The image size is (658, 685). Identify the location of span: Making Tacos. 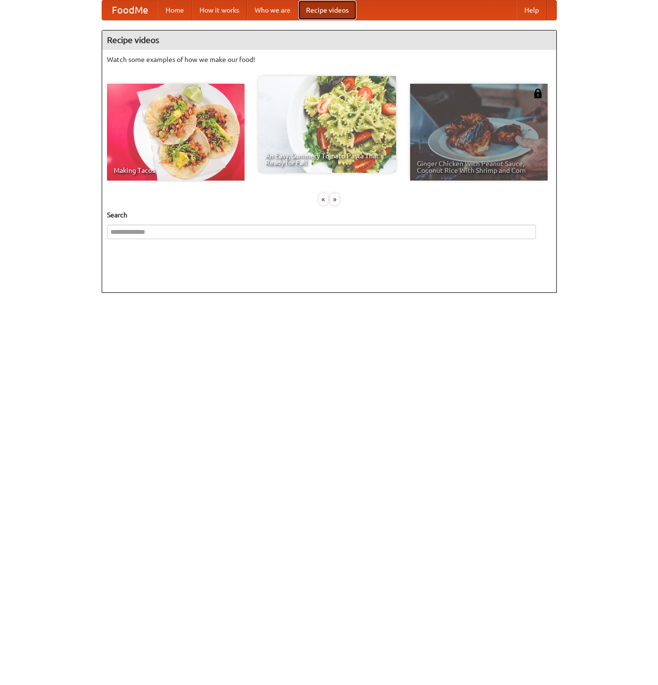
(176, 171).